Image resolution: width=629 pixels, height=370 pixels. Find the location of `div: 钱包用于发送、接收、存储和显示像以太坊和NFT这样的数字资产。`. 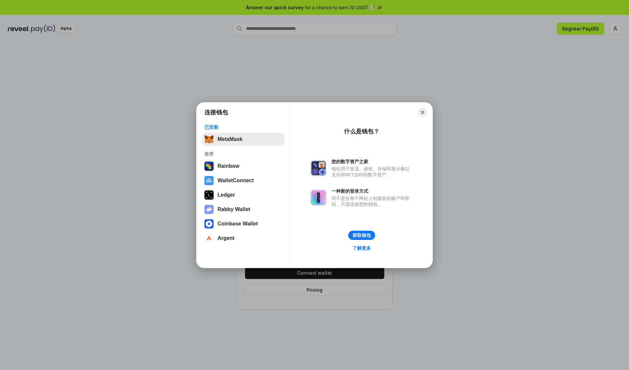

div: 钱包用于发送、接收、存储和显示像以太坊和NFT这样的数字资产。 is located at coordinates (372, 172).